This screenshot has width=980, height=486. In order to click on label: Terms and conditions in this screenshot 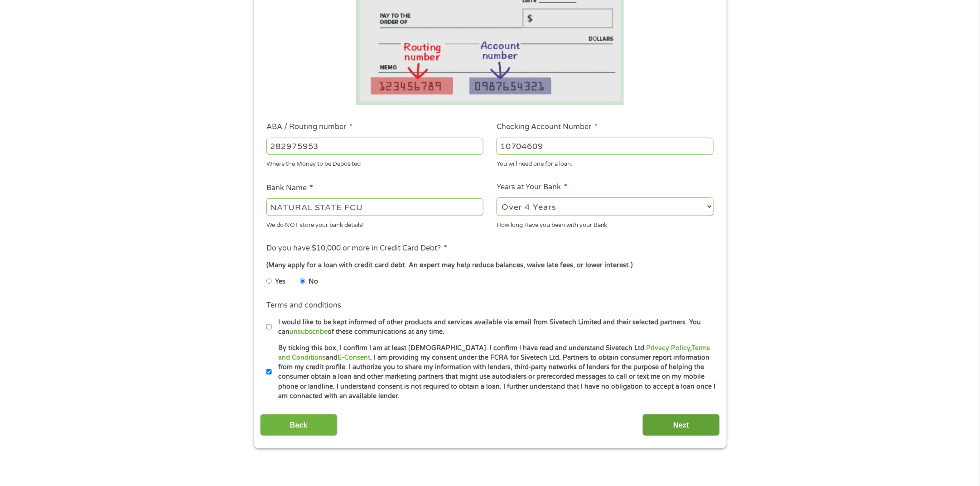, I will do `click(304, 305)`.